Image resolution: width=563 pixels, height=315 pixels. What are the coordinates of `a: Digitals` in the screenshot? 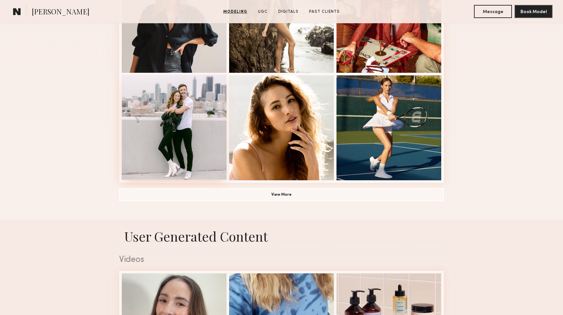 It's located at (288, 12).